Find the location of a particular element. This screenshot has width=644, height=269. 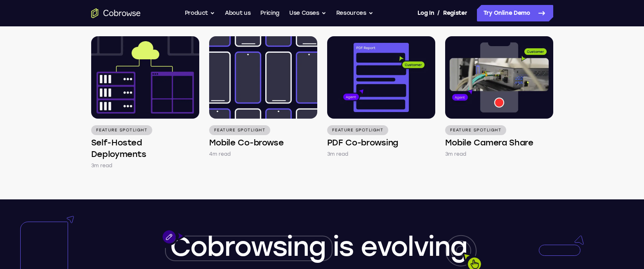

a: Log In is located at coordinates (426, 13).